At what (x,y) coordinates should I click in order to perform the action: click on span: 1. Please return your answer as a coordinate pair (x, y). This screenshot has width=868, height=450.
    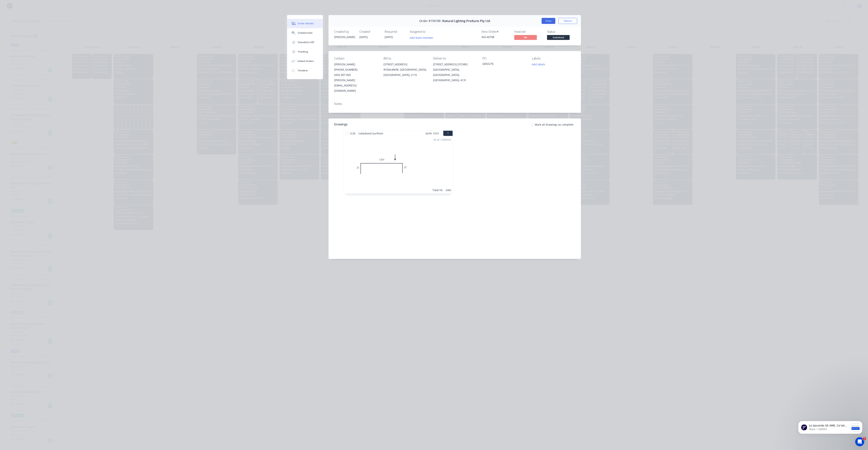
    Looking at the image, I should click on (864, 439).